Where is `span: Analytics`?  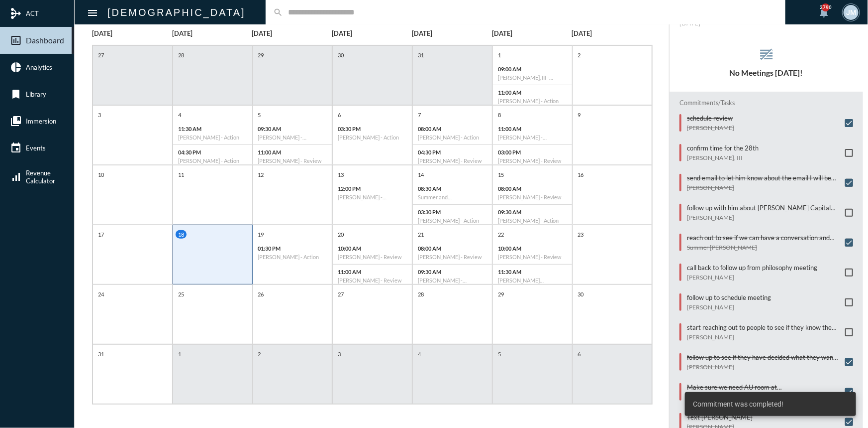
span: Analytics is located at coordinates (39, 67).